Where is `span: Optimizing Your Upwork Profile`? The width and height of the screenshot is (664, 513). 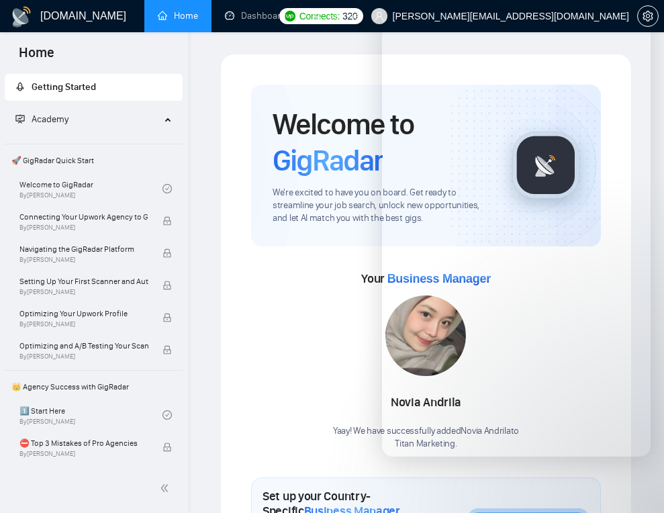
span: Optimizing Your Upwork Profile is located at coordinates (84, 313).